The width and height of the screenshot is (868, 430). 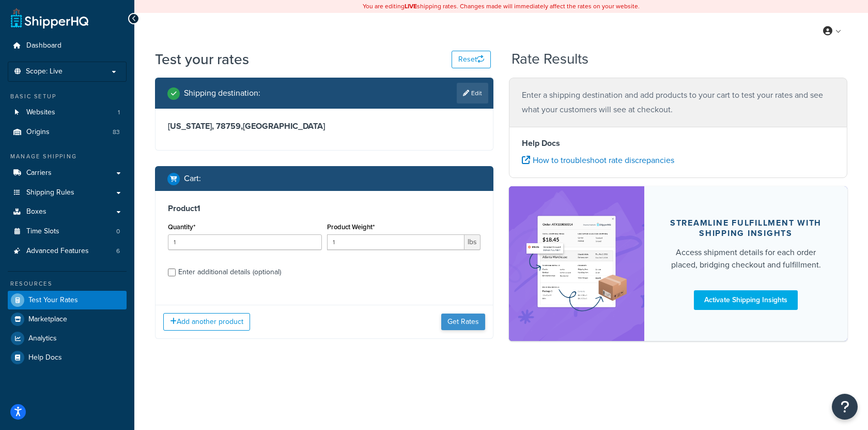 What do you see at coordinates (678, 144) in the screenshot?
I see `h4: Help Docs` at bounding box center [678, 144].